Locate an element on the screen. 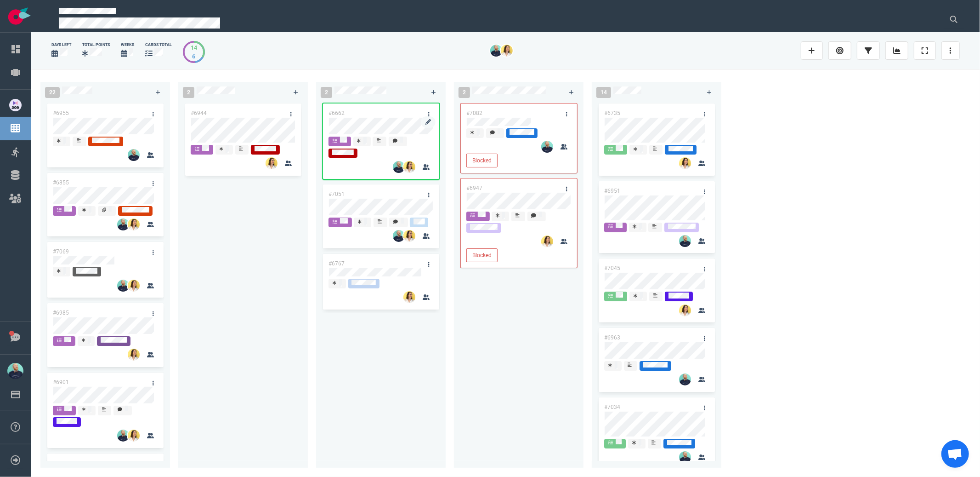  div: cards total is located at coordinates (159, 45).